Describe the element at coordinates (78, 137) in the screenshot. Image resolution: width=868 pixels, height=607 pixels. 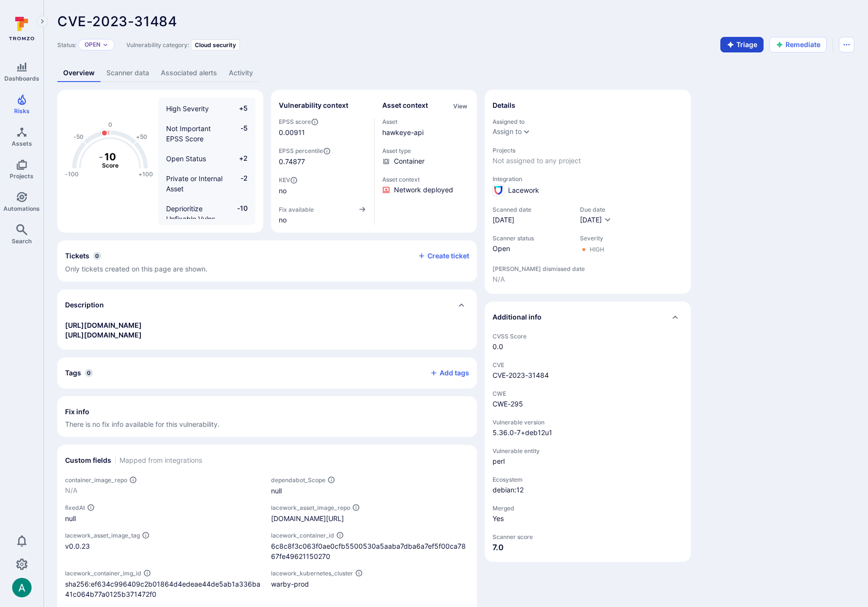
I see `text: -50` at that location.